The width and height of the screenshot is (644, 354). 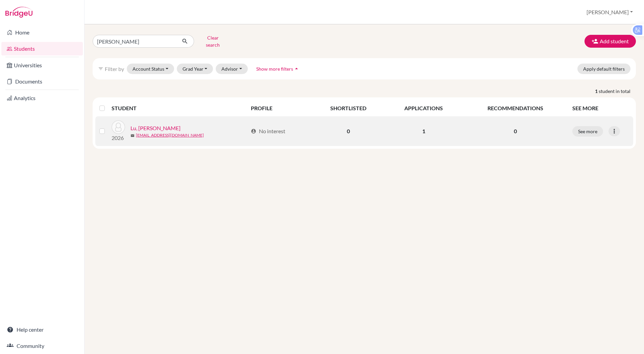 I want to click on button: Clear search, so click(x=213, y=41).